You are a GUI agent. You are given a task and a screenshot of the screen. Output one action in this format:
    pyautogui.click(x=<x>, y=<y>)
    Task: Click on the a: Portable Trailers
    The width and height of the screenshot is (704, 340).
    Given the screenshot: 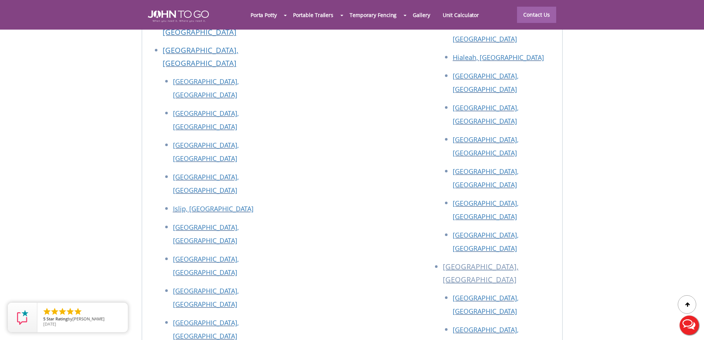 What is the action you would take?
    pyautogui.click(x=313, y=15)
    